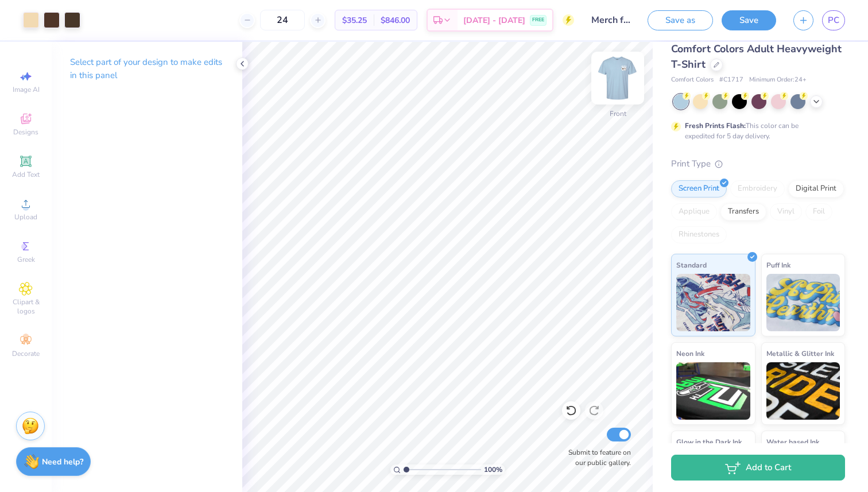  Describe the element at coordinates (743, 212) in the screenshot. I see `div: Transfers` at that location.